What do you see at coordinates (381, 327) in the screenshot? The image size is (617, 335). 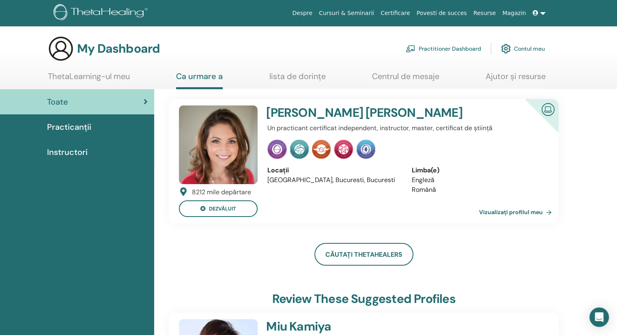 I see `h4: Miu Kamiya` at bounding box center [381, 327].